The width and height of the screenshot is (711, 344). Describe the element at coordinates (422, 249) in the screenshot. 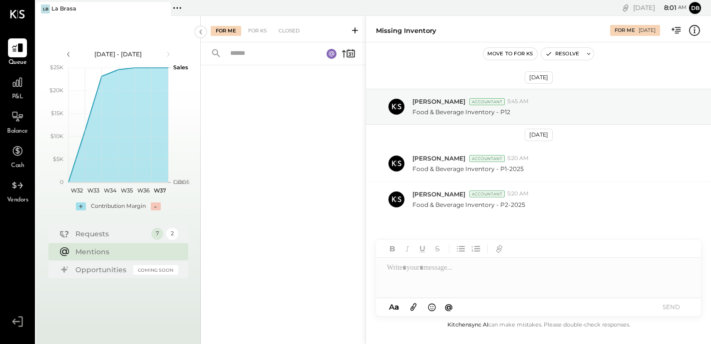

I see `button: Underline` at that location.